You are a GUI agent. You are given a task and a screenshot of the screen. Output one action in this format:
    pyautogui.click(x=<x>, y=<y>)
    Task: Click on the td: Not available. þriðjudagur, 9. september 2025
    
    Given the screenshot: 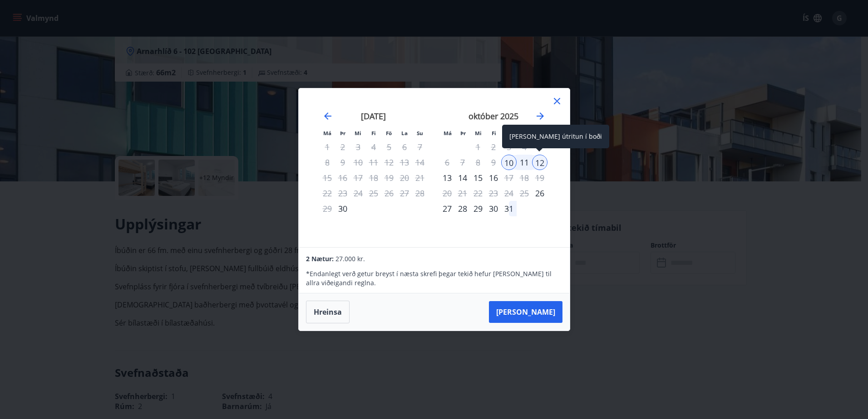 What is the action you would take?
    pyautogui.click(x=342, y=162)
    